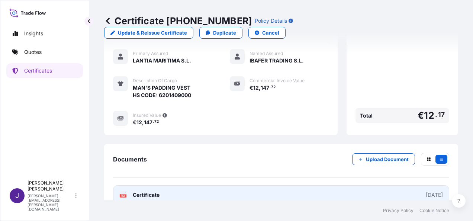 The image size is (473, 221). I want to click on a: Privacy Policy, so click(398, 210).